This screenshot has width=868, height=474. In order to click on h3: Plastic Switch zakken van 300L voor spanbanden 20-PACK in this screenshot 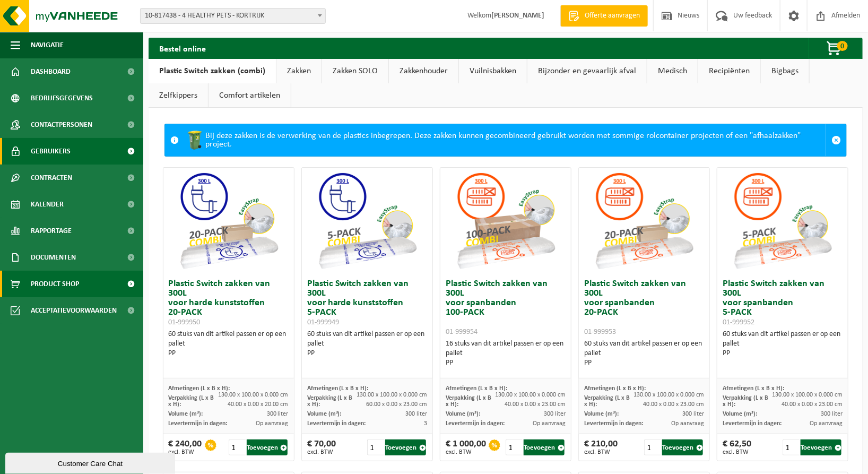, I will do `click(644, 308)`.